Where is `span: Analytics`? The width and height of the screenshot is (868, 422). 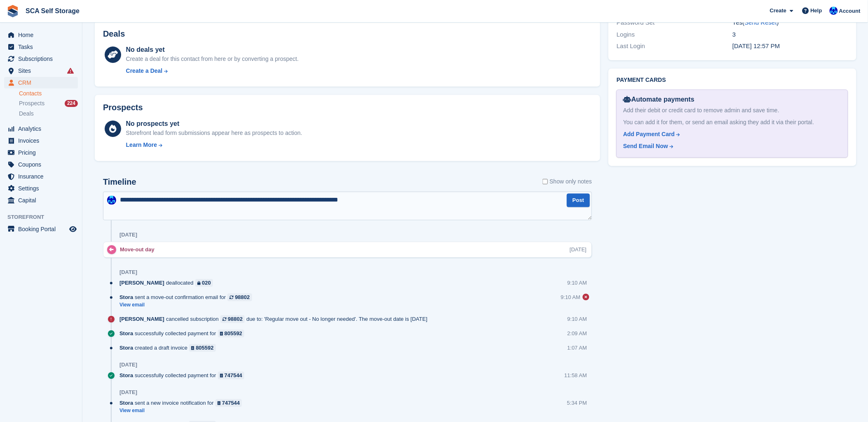 span: Analytics is located at coordinates (43, 129).